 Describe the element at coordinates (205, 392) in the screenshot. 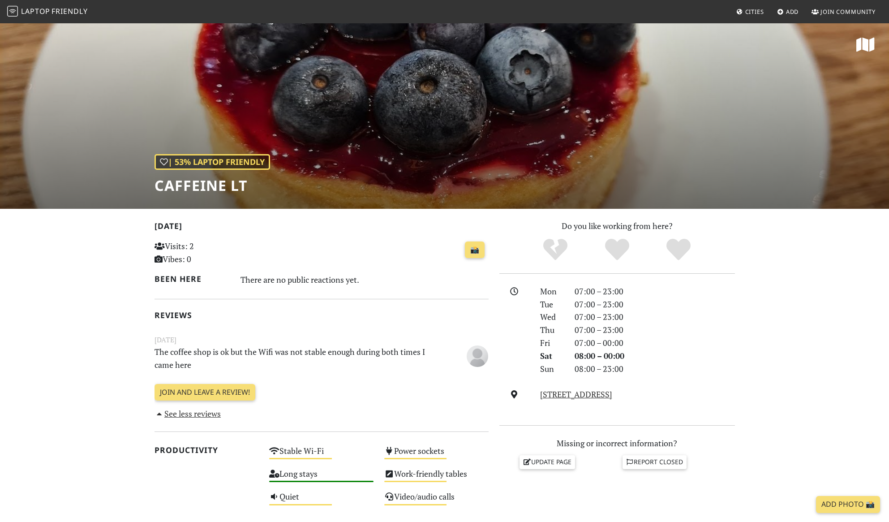

I see `a: Join and leave a review!` at that location.